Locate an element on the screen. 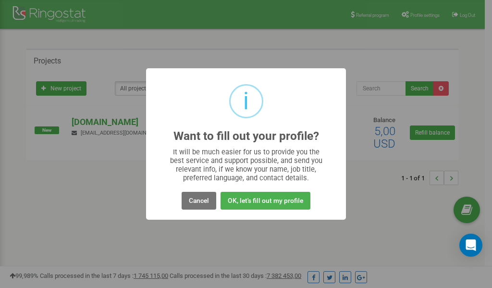 The image size is (492, 288). div: Open Intercom Messenger is located at coordinates (471, 245).